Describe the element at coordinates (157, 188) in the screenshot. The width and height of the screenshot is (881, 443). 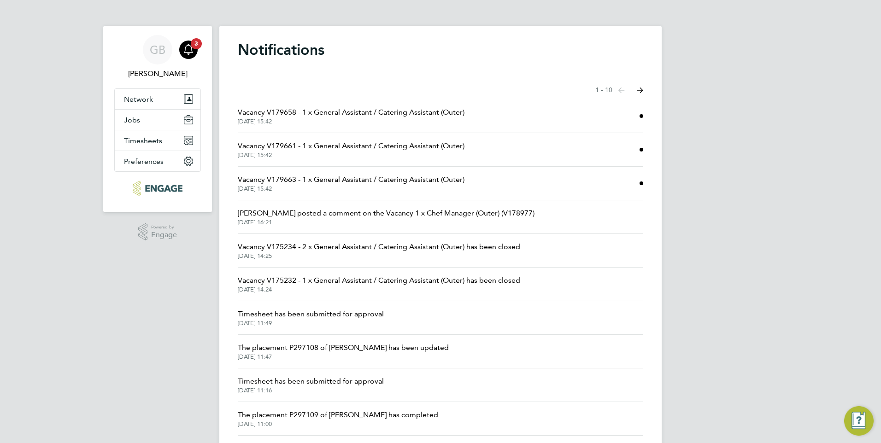
I see `img: ncclondon-logo-retina.png` at that location.